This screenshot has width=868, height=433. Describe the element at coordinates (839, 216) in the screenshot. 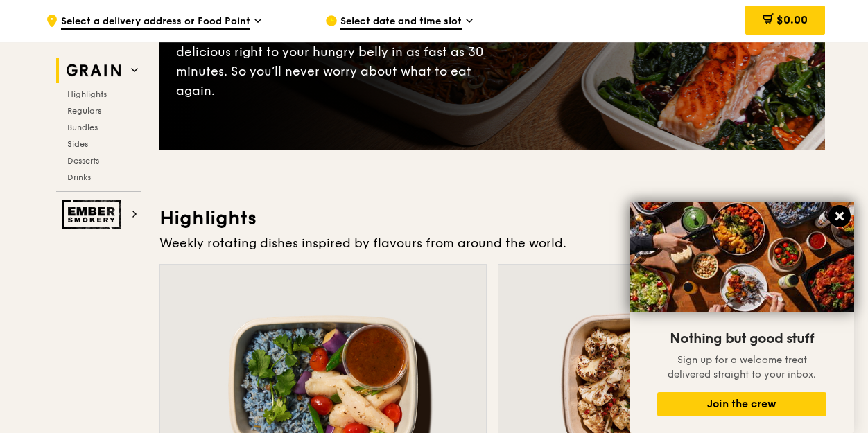

I see `button: Close` at that location.